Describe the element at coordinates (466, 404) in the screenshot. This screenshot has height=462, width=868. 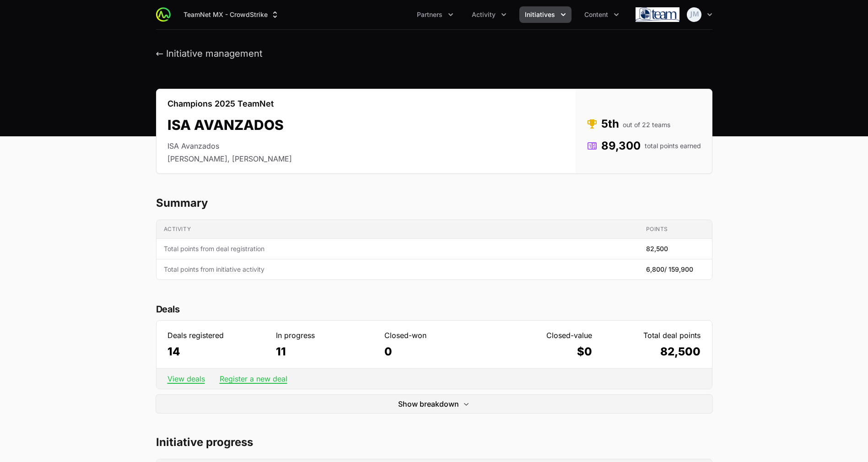
I see `svg: Expand/Collapse` at that location.